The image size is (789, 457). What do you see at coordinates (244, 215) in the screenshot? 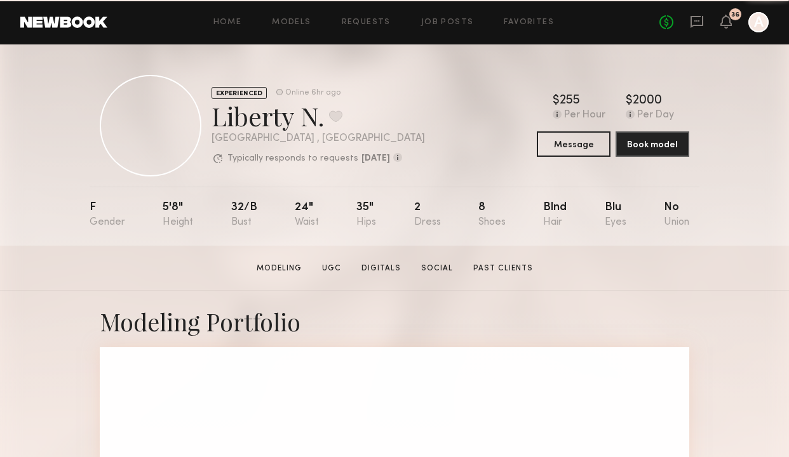
I see `div: 32/b` at bounding box center [244, 215].